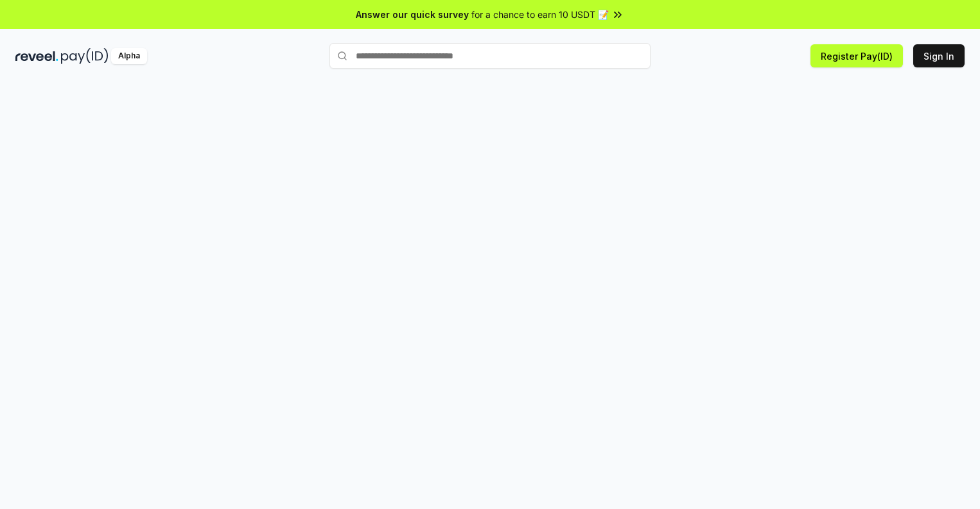 Image resolution: width=980 pixels, height=509 pixels. I want to click on span: Answer our quick survey, so click(412, 14).